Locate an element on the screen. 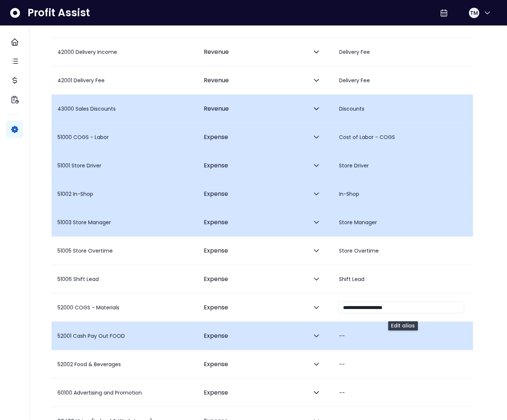 The height and width of the screenshot is (420, 507). p: Store Driver is located at coordinates (354, 166).